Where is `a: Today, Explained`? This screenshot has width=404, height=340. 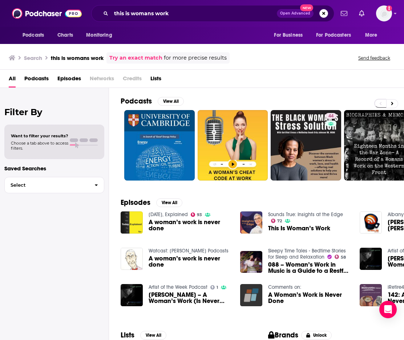
a: Today, Explained is located at coordinates (168, 215).